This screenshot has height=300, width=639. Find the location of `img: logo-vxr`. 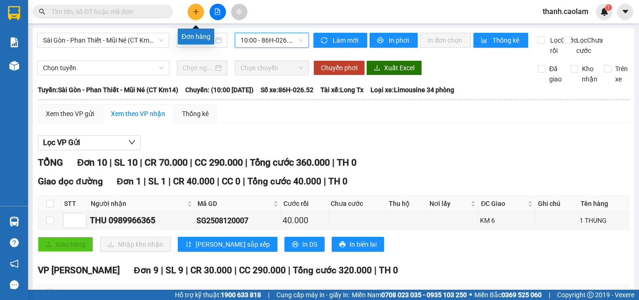

img: logo-vxr is located at coordinates (14, 13).